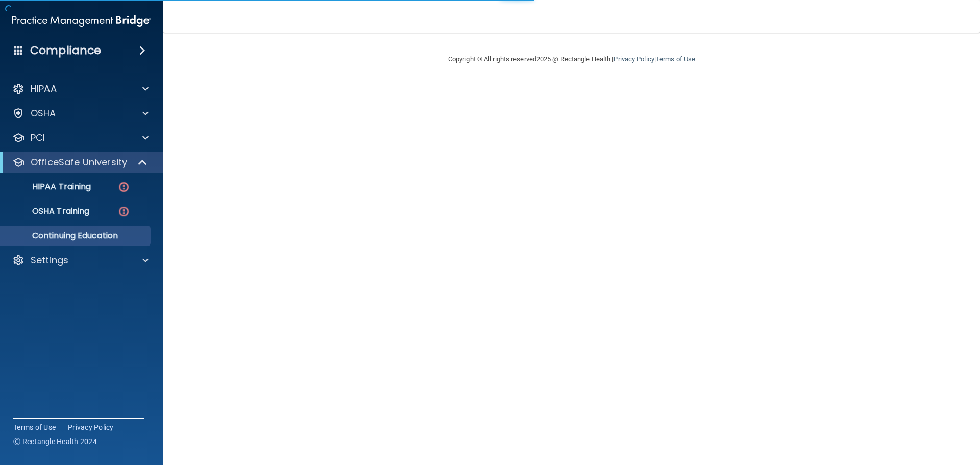  I want to click on p: OfficeSafe University, so click(78, 163).